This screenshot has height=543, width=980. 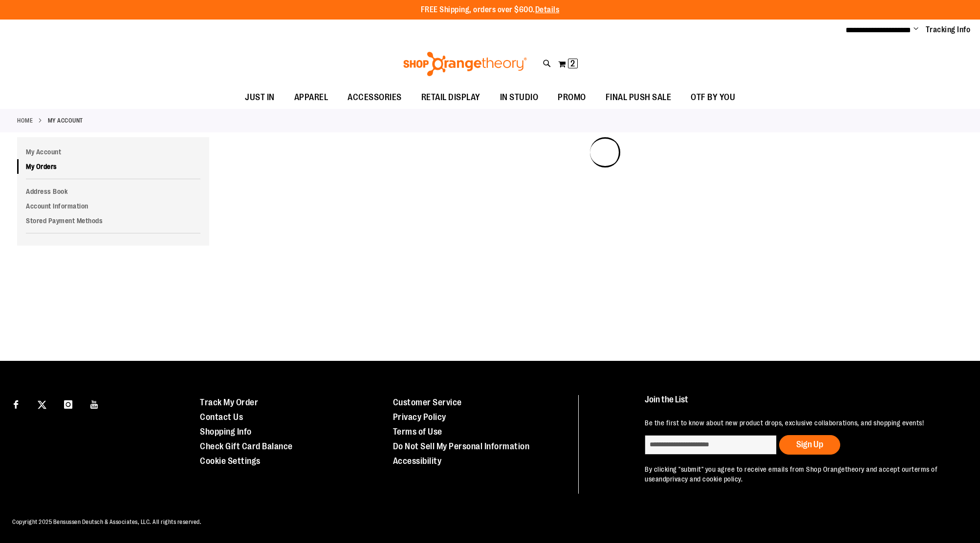 What do you see at coordinates (113, 167) in the screenshot?
I see `a: My Orders` at bounding box center [113, 167].